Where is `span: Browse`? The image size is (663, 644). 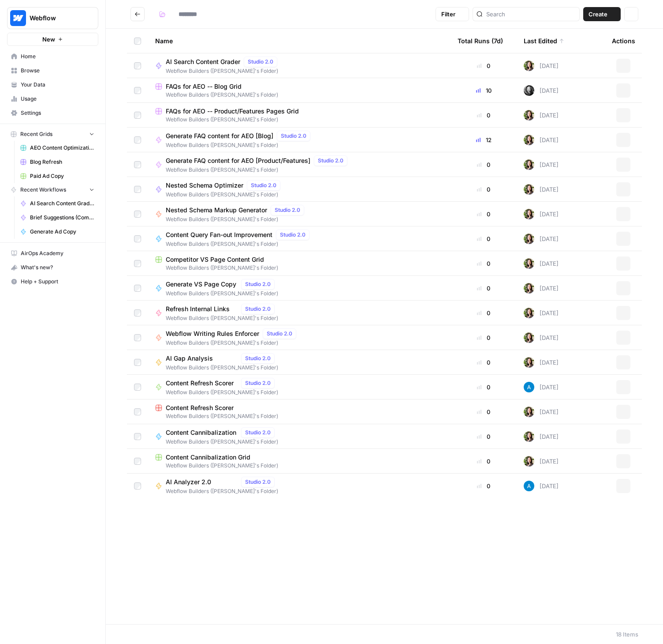 span: Browse is located at coordinates (57, 71).